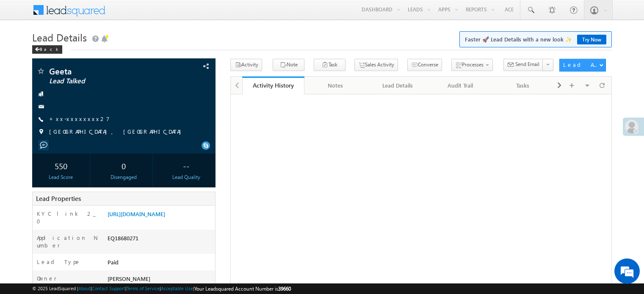 Image resolution: width=644 pixels, height=294 pixels. I want to click on span: Processes, so click(473, 65).